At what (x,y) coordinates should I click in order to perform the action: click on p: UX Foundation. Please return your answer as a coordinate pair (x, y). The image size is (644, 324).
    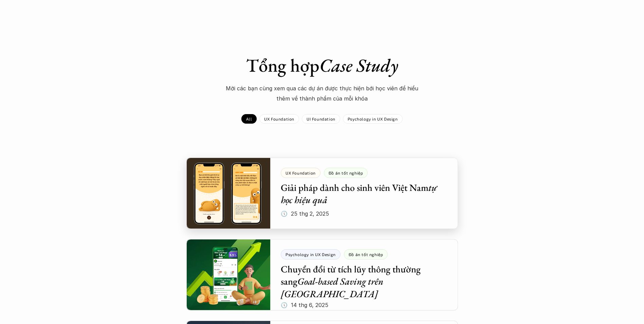
    Looking at the image, I should click on (279, 119).